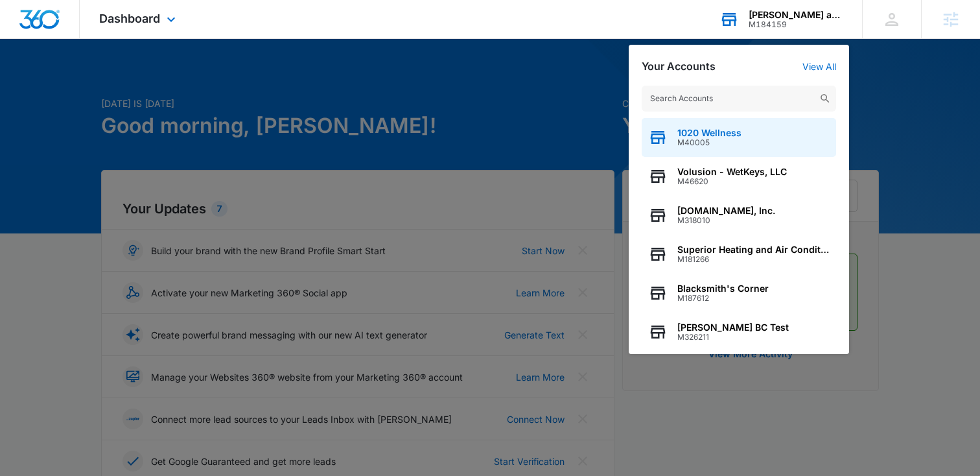  Describe the element at coordinates (753, 250) in the screenshot. I see `span: Superior Heating and Air Conditioning` at that location.